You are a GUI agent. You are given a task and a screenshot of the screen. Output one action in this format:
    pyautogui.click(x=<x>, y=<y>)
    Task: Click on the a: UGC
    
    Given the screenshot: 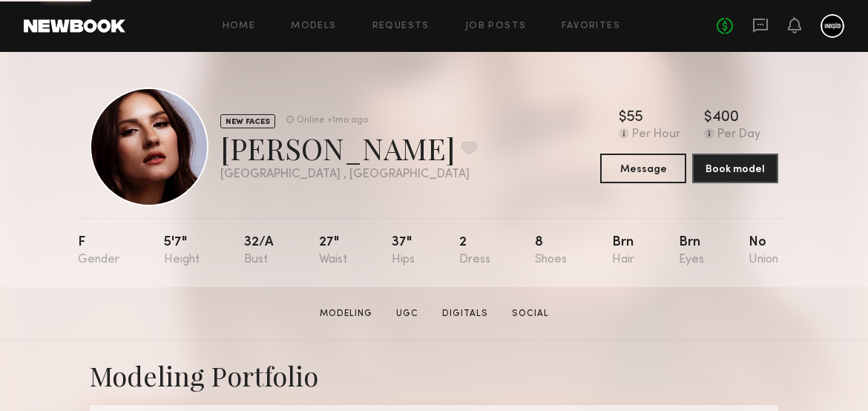 What is the action you would take?
    pyautogui.click(x=407, y=314)
    